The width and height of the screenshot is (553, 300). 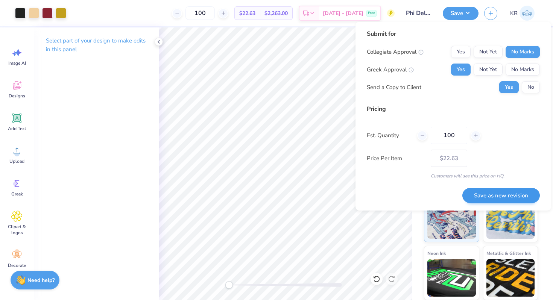 I want to click on button: Save as new revision, so click(x=501, y=196).